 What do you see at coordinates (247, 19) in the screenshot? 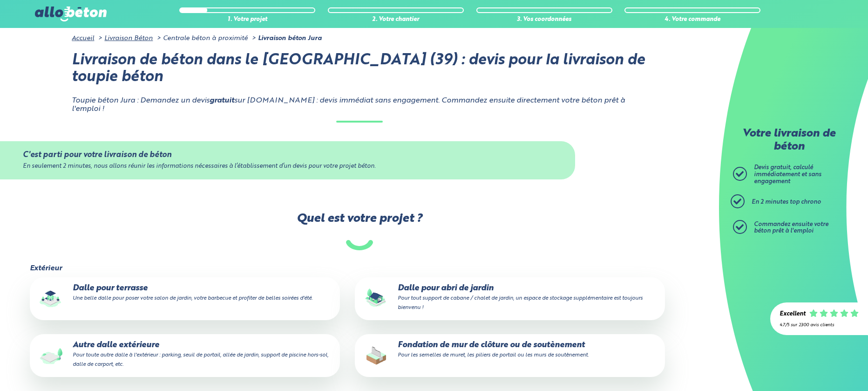
I see `div: 1. Votre projet` at bounding box center [247, 19].